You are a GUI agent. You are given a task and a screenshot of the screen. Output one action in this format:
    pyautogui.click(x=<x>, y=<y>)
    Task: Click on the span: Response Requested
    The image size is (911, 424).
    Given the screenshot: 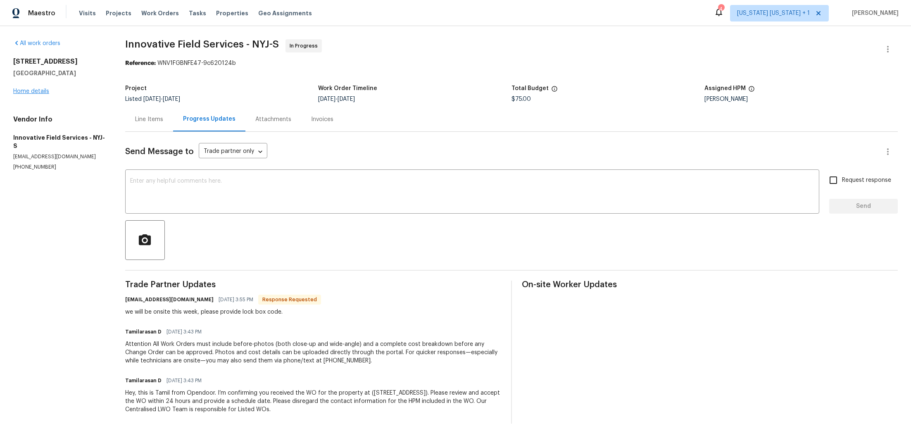 What is the action you would take?
    pyautogui.click(x=290, y=300)
    